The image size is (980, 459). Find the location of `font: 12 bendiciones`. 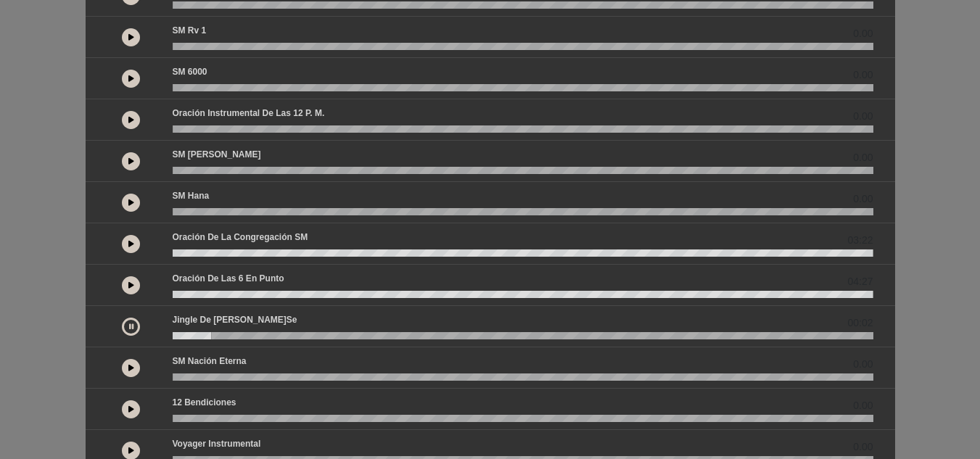

font: 12 bendiciones is located at coordinates (205, 403).